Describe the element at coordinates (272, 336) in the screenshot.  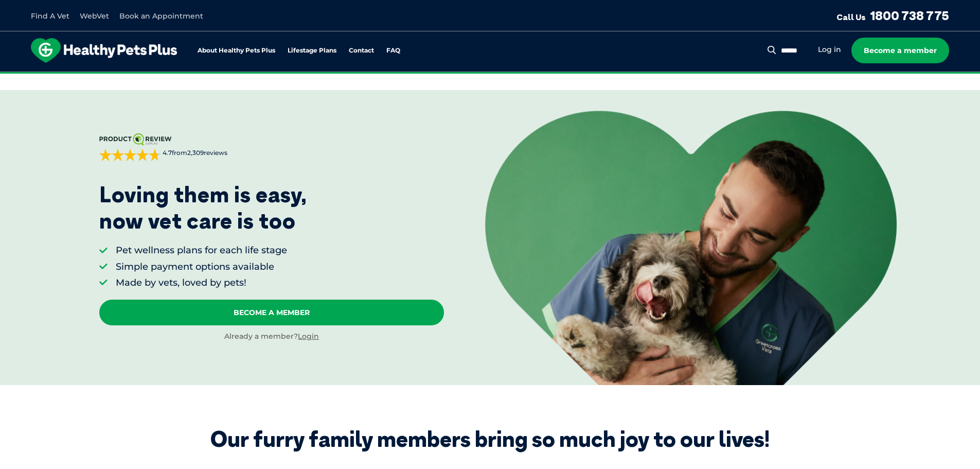
I see `div: Already a member?` at that location.